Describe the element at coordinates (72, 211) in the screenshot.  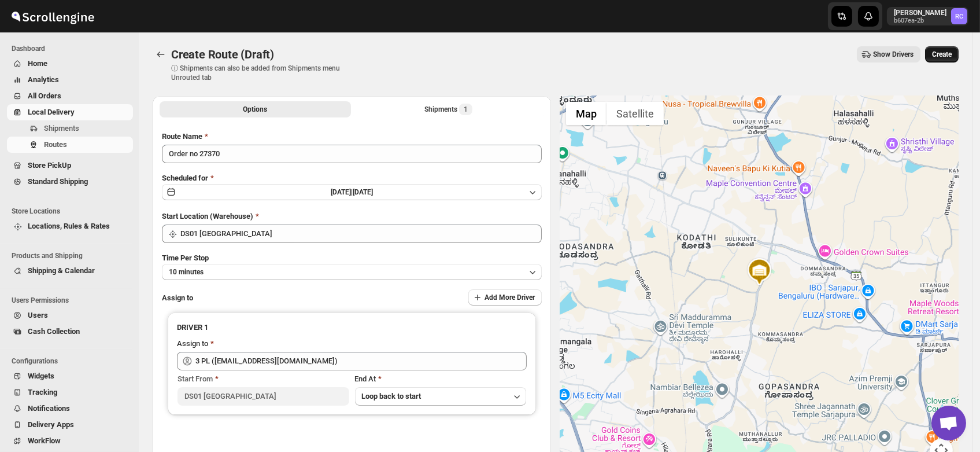
I see `span: Store Locations` at that location.